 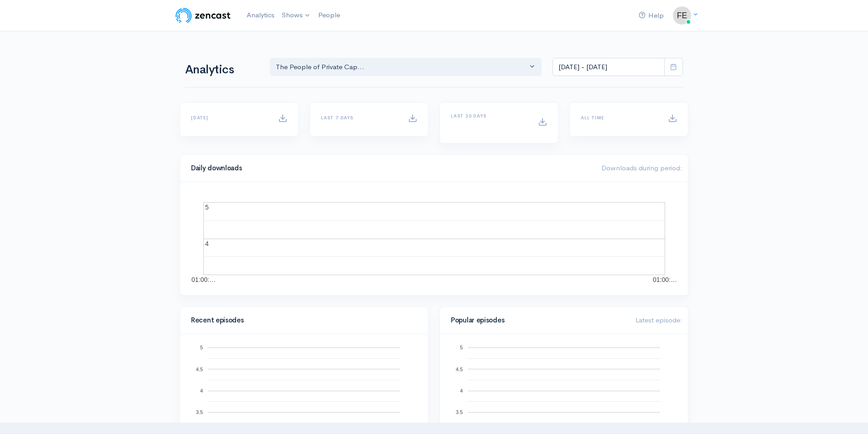 I want to click on button: The People of Private Cap..., so click(x=405, y=67).